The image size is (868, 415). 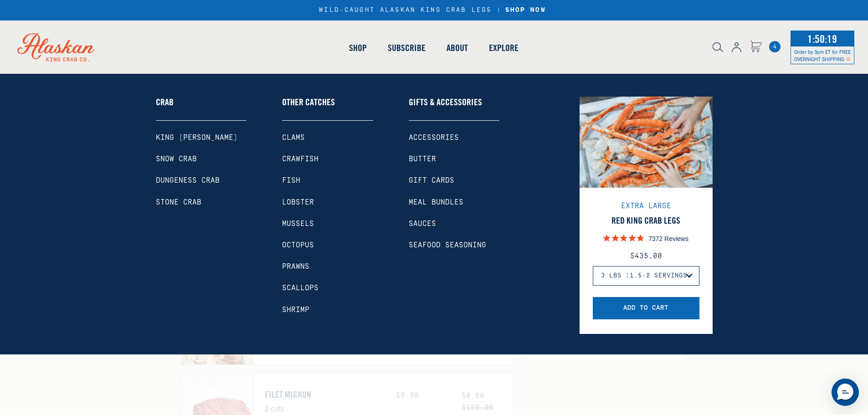 What do you see at coordinates (358, 48) in the screenshot?
I see `a: Shop` at bounding box center [358, 48].